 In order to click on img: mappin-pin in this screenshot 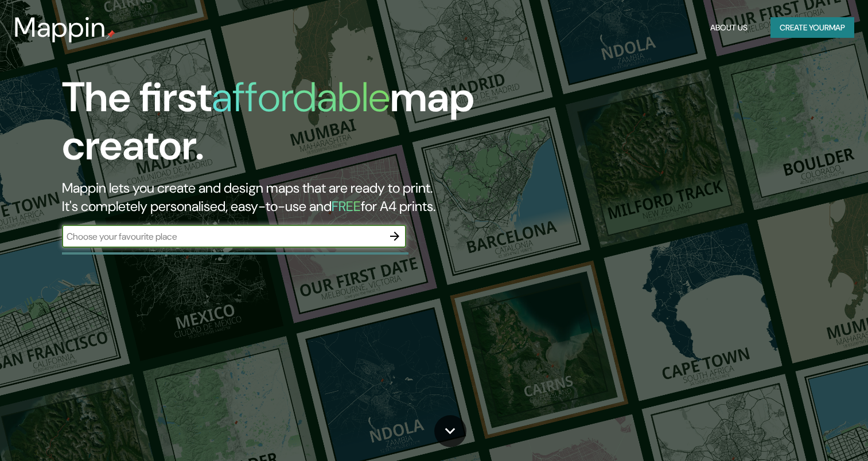, I will do `click(111, 35)`.